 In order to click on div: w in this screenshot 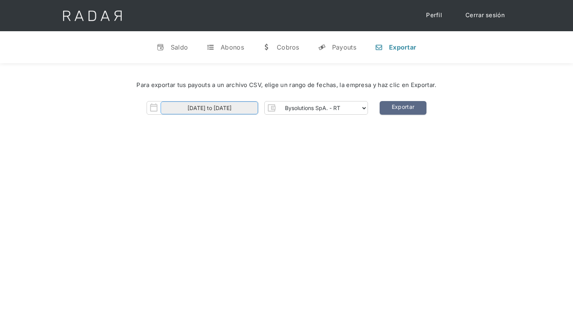, I will do `click(267, 47)`.